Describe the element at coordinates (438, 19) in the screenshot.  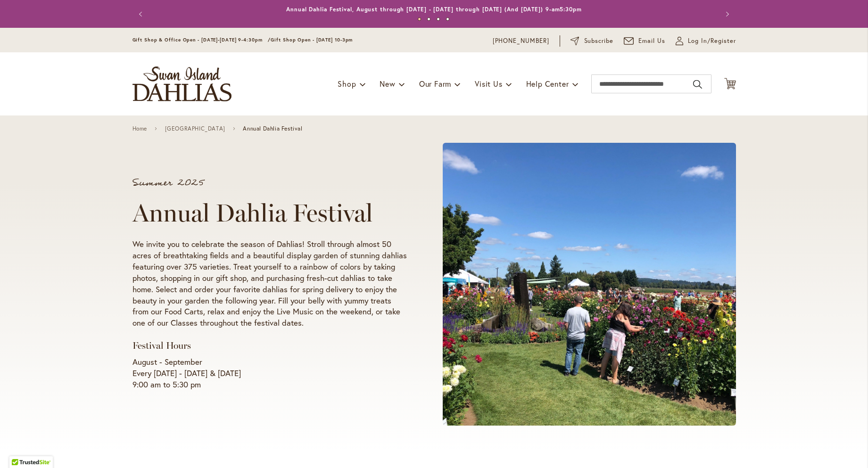
I see `button: 3 of 4` at that location.